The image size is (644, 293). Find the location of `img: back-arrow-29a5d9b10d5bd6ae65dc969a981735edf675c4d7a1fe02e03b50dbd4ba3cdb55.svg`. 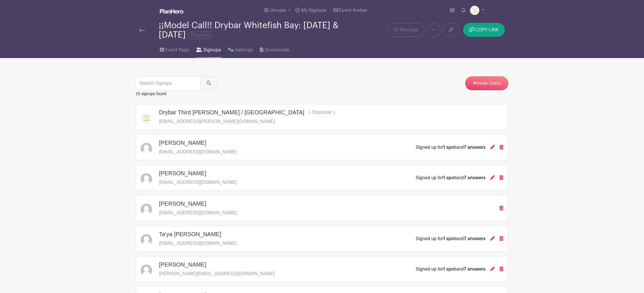

img: back-arrow-29a5d9b10d5bd6ae65dc969a981735edf675c4d7a1fe02e03b50dbd4ba3cdb55.svg is located at coordinates (142, 30).